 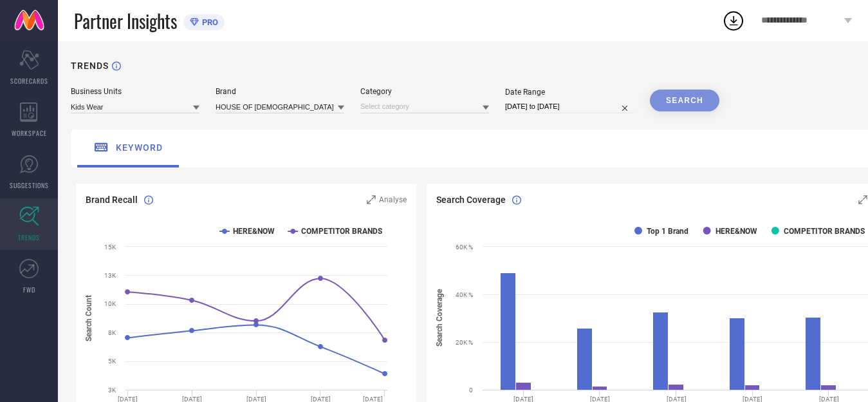 I want to click on text: 5K, so click(x=112, y=361).